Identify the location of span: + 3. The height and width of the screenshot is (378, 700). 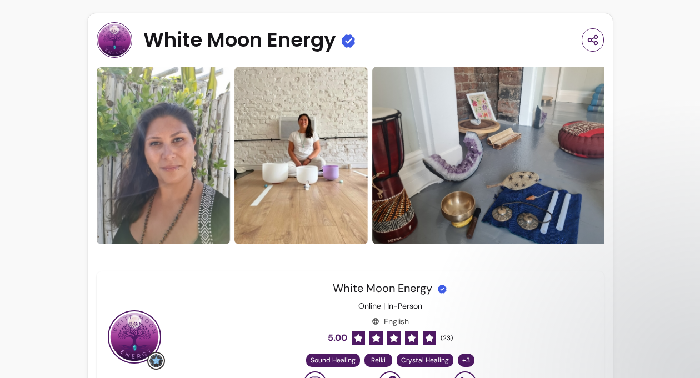
(466, 361).